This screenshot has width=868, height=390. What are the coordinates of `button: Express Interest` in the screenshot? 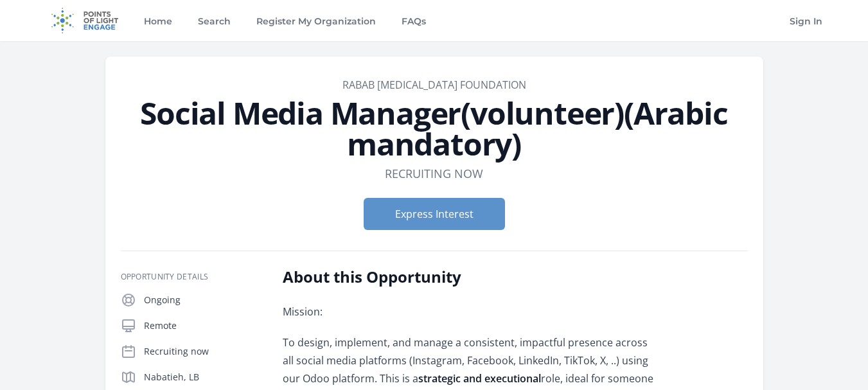 It's located at (434, 213).